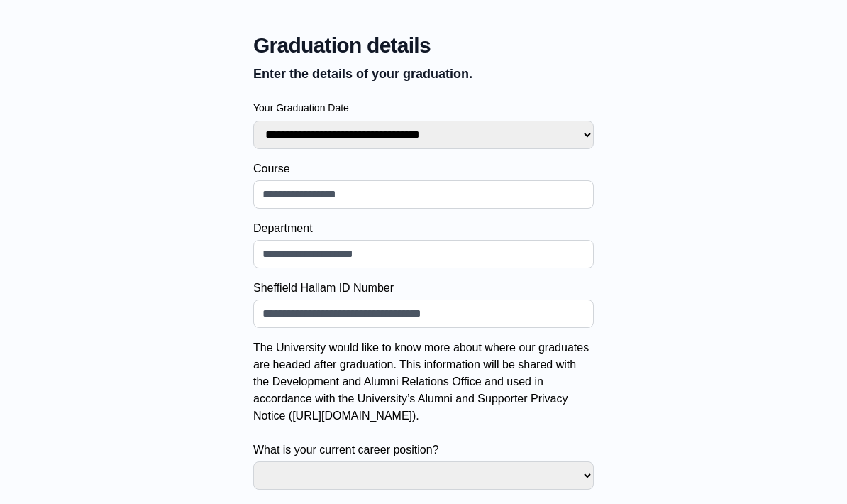 The image size is (847, 504). I want to click on p: Enter the details of your graduation., so click(424, 74).